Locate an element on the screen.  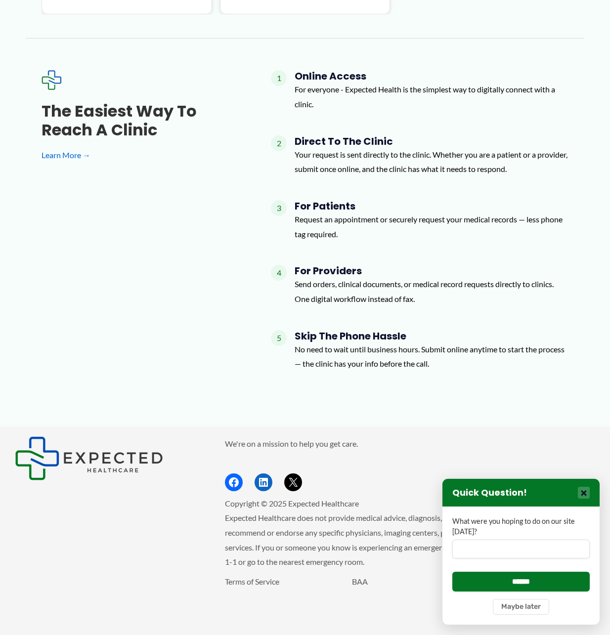
a: Terms of Service is located at coordinates (252, 582).